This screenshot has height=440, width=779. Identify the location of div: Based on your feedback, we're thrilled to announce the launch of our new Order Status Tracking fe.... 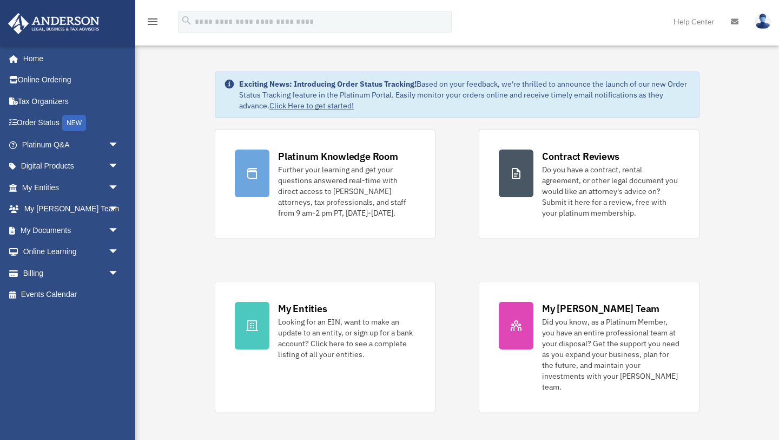
(465, 95).